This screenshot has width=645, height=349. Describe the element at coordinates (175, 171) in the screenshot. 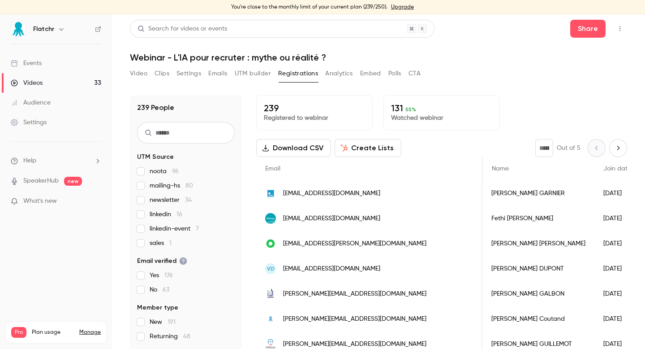

I see `span: 96` at that location.